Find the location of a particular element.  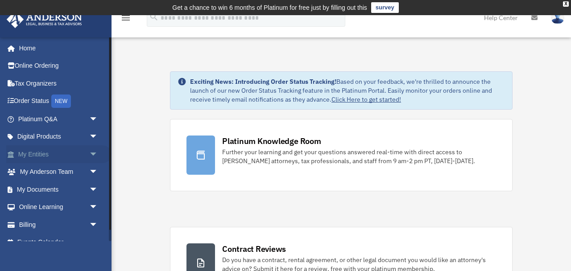

a: Platinum Q&Aarrow_drop_down is located at coordinates (59, 119).